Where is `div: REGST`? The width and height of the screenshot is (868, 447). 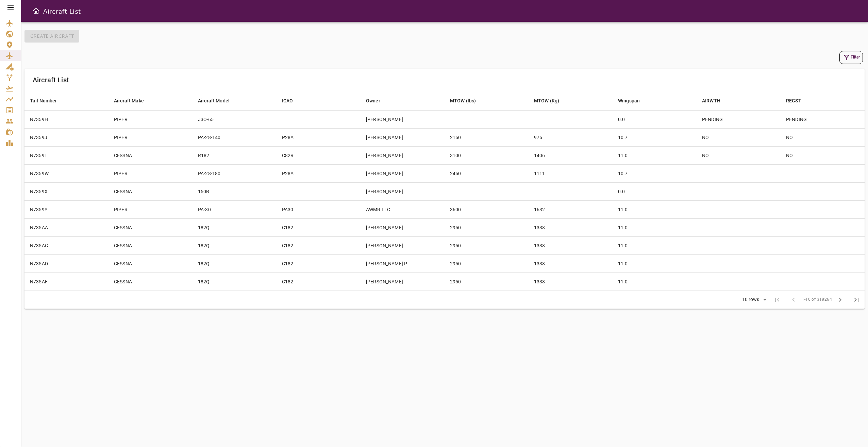 div: REGST is located at coordinates (794, 100).